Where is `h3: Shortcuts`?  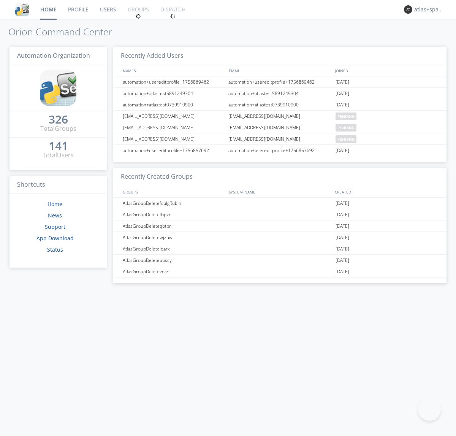
h3: Shortcuts is located at coordinates (58, 185).